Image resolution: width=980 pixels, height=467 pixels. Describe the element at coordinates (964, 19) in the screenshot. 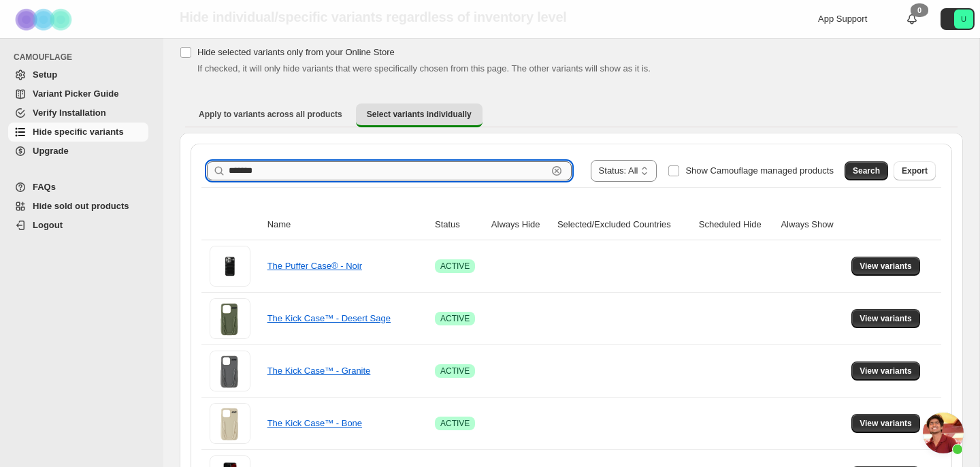

I see `text: U` at that location.